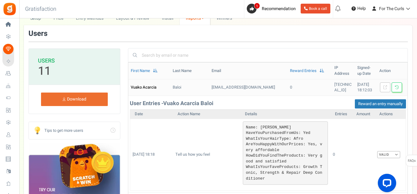 Image resolution: width=417 pixels, height=194 pixels. I want to click on button: Reward an entry manually, so click(380, 104).